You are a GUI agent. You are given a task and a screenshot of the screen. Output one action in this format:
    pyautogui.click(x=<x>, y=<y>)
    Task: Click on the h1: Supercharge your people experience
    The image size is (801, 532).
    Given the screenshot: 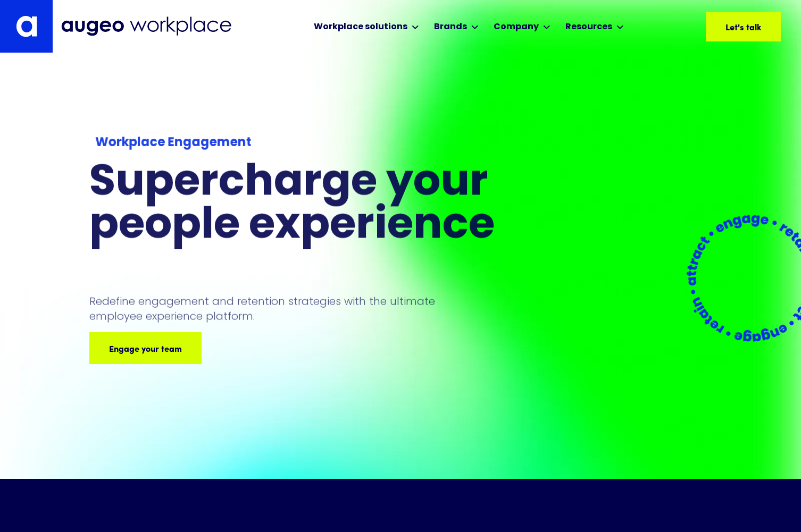 What is the action you would take?
    pyautogui.click(x=319, y=205)
    